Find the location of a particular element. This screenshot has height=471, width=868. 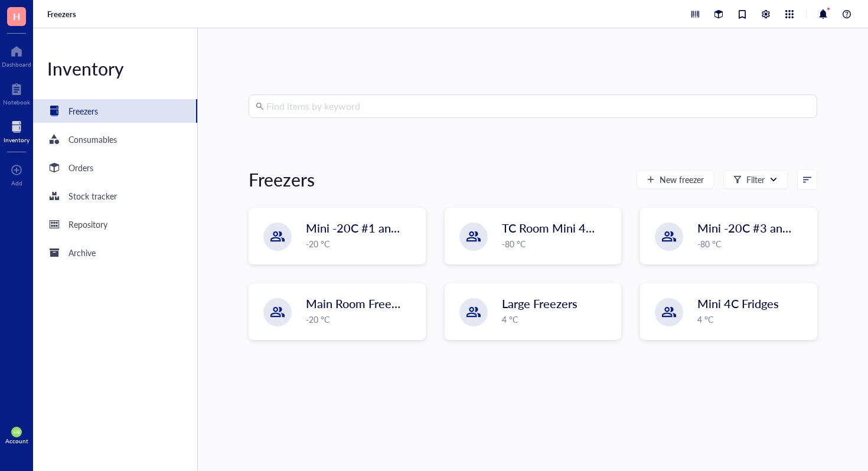

span: Mini -20C #1 and #2 is located at coordinates (360, 228).